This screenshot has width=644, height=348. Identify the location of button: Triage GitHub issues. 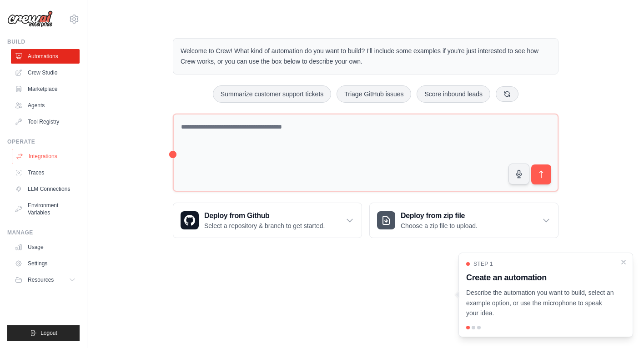
(374, 94).